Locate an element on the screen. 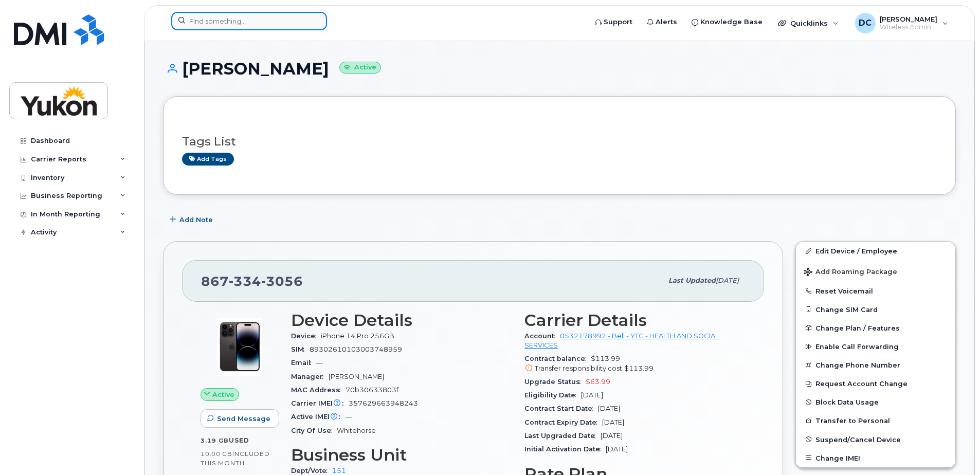 The height and width of the screenshot is (475, 980). h3: Device Details is located at coordinates (402, 320).